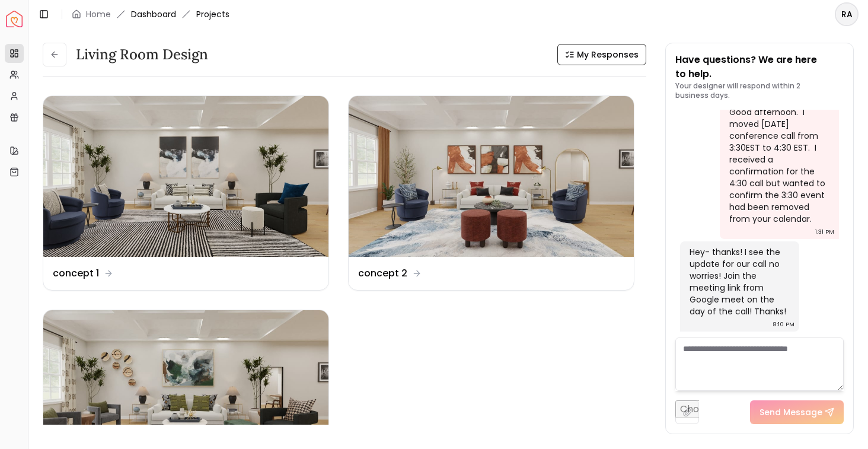 The width and height of the screenshot is (868, 449). What do you see at coordinates (76, 273) in the screenshot?
I see `dd: concept 1` at bounding box center [76, 273].